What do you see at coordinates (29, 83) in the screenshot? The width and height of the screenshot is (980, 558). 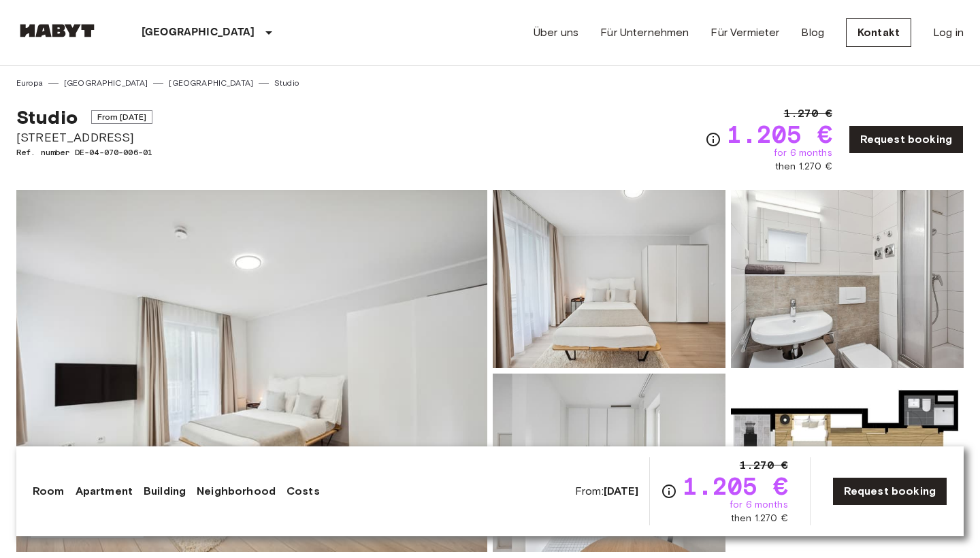 I see `a: Europa` at bounding box center [29, 83].